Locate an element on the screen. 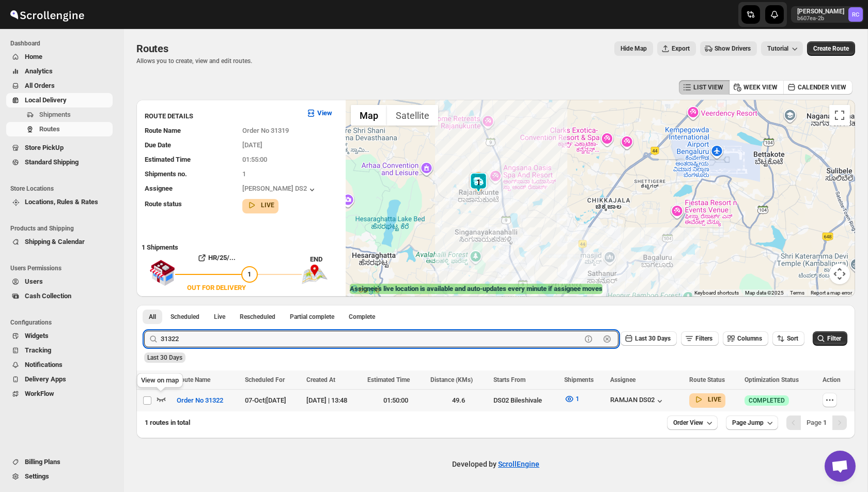 The image size is (868, 492). span: Filters is located at coordinates (703, 339).